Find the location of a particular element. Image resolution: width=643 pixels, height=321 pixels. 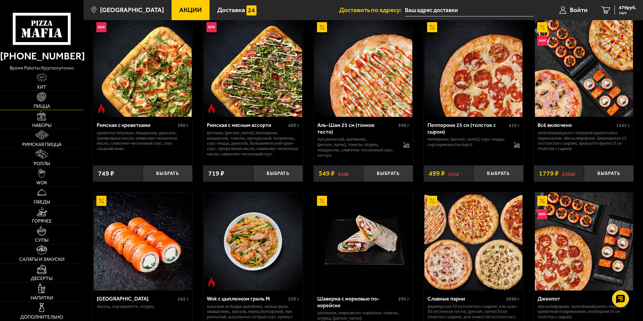

img: Wok с цыпленком гриль M is located at coordinates (253, 241).